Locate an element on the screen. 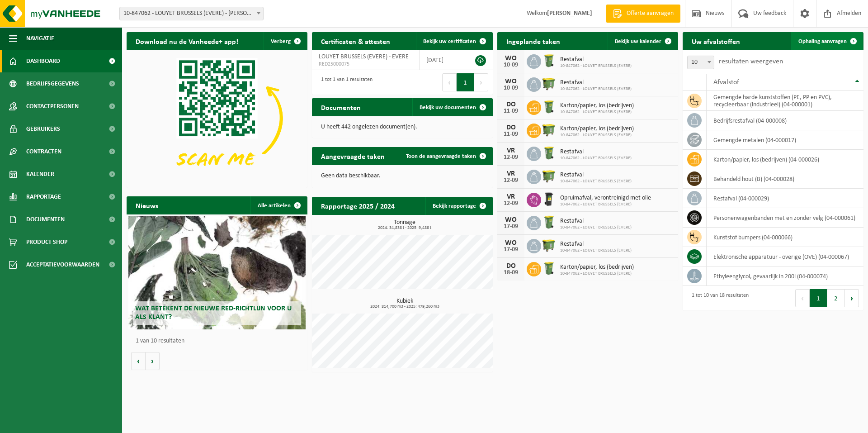  span: Acceptatievoorwaarden is located at coordinates (63, 264).